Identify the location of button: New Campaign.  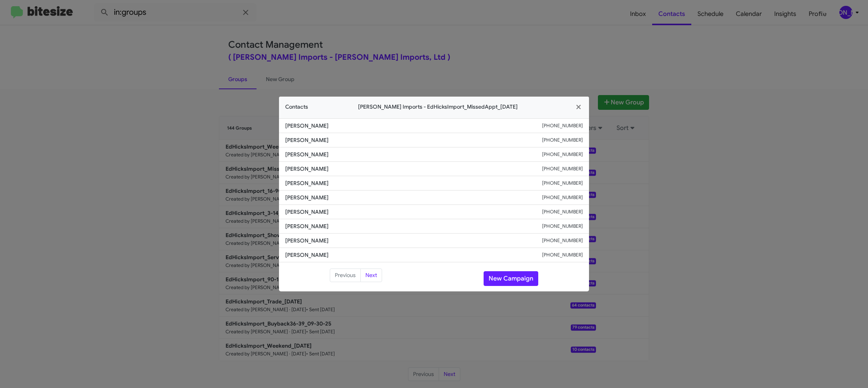
(511, 279).